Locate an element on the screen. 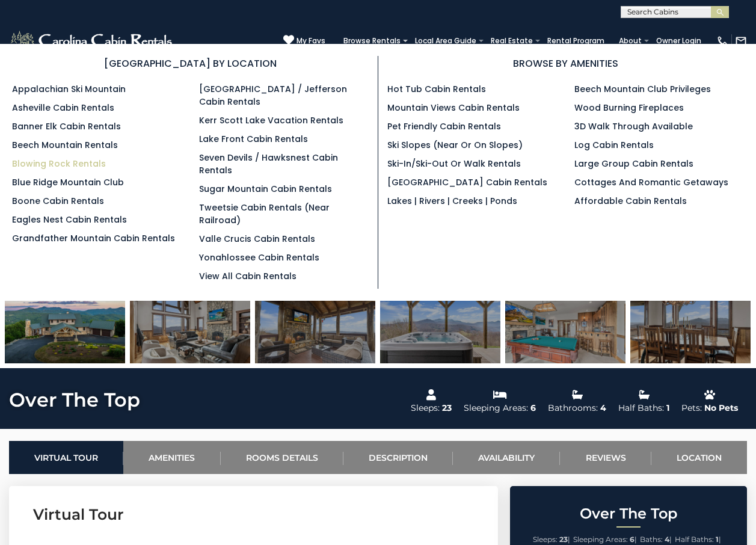  a: Lake Front Cabin Rentals is located at coordinates (253, 139).